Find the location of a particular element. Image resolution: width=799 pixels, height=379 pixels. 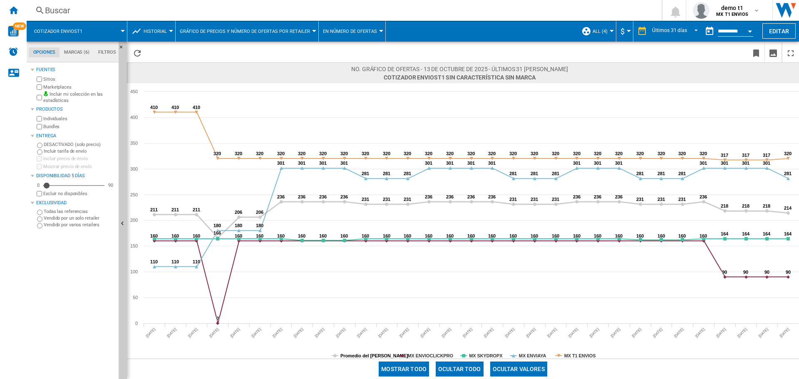

button: Open calendar is located at coordinates (750, 30).